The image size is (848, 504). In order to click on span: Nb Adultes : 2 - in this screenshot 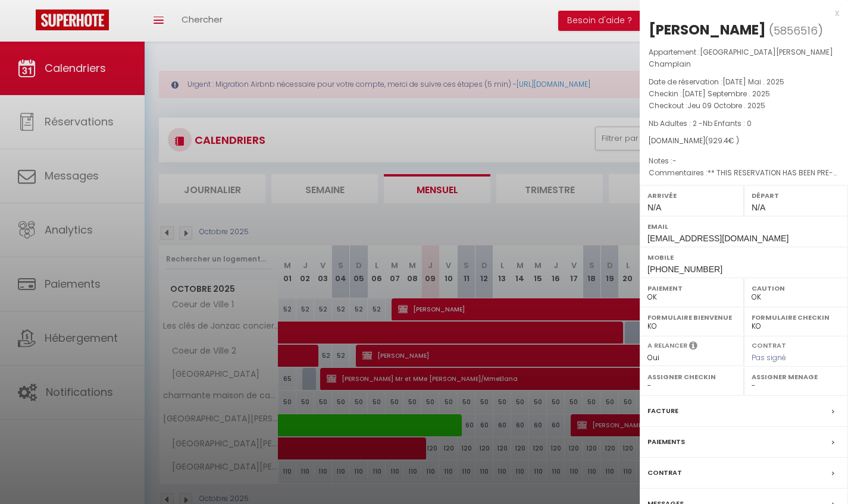, I will do `click(700, 123)`.